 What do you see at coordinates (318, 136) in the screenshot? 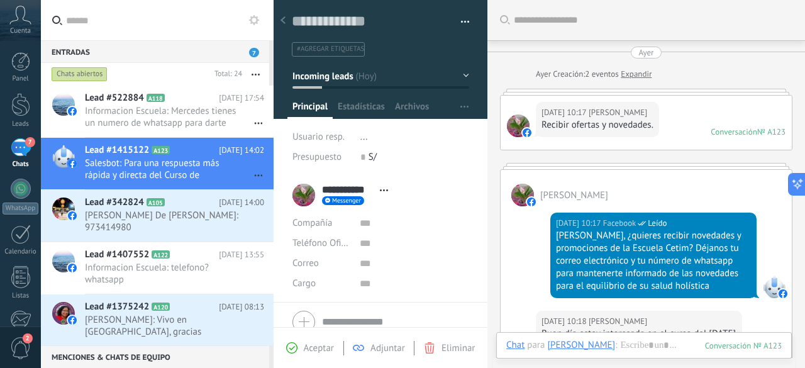
I see `span: Usuario resp.` at bounding box center [318, 136].